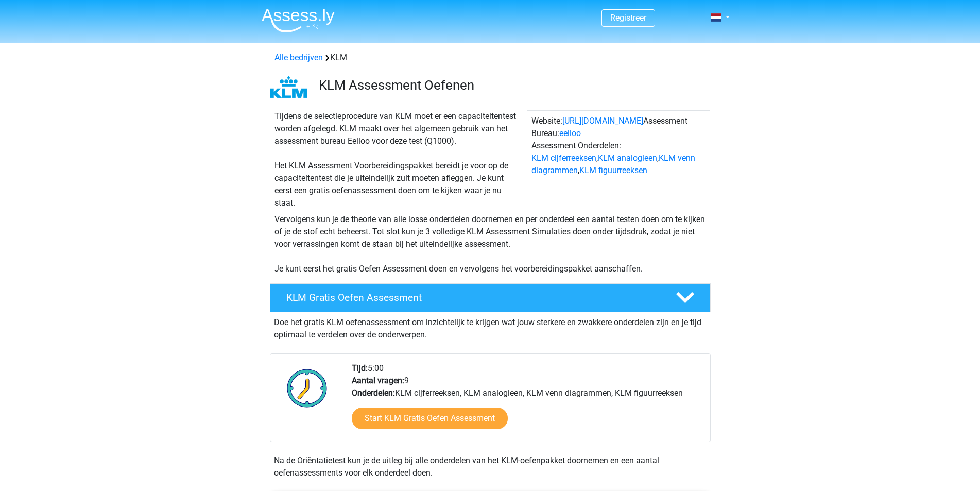  I want to click on a: eelloo, so click(570, 133).